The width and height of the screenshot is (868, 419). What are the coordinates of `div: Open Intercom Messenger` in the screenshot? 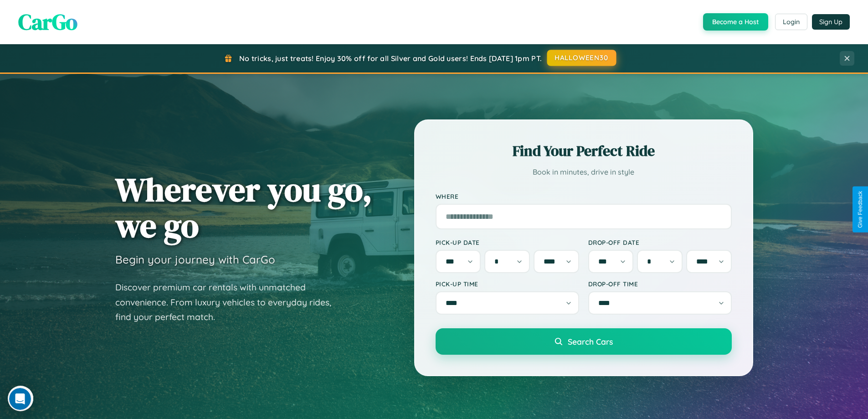 It's located at (87, 16).